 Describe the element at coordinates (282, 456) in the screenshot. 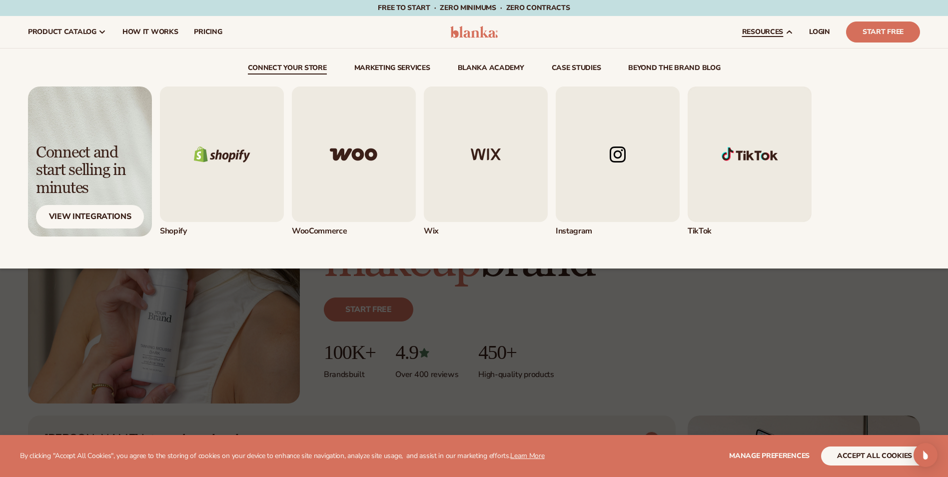

I see `p: By clicking "Accept All Cookies", you agree to the storing of cookies on your device to enhance s...` at that location.